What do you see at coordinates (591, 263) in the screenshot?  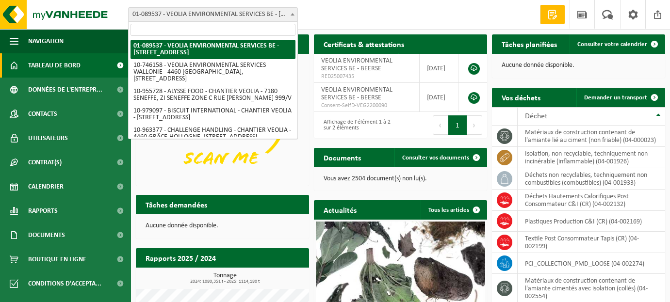 I see `td: PCI_COLLECTION_PMD_LOOSE (04-002274)` at bounding box center [591, 263].